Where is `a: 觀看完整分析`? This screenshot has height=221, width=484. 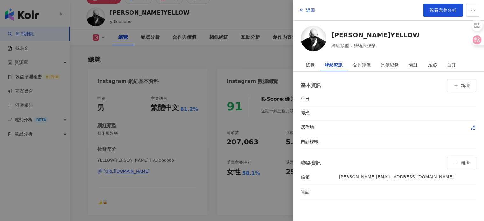
a: 觀看完整分析 is located at coordinates (443, 10).